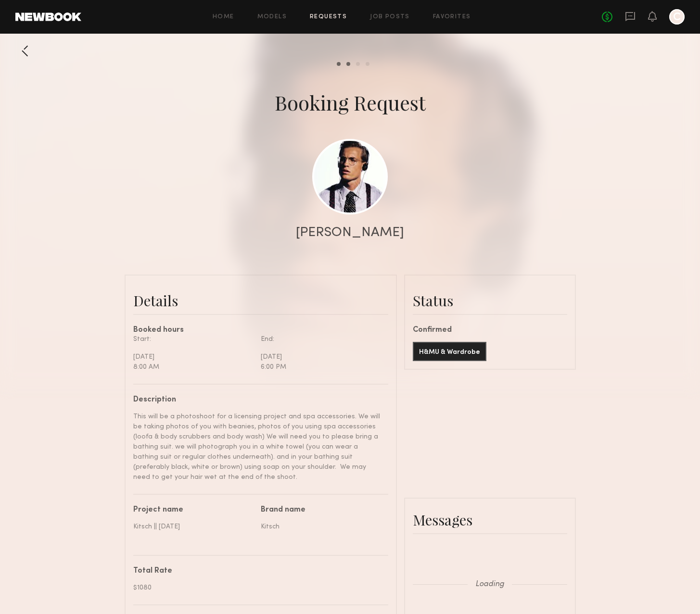  I want to click on div: Status, so click(490, 300).